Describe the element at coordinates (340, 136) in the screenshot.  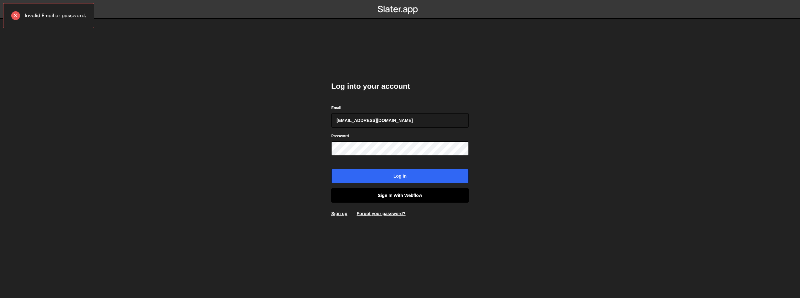
I see `label: Password` at that location.